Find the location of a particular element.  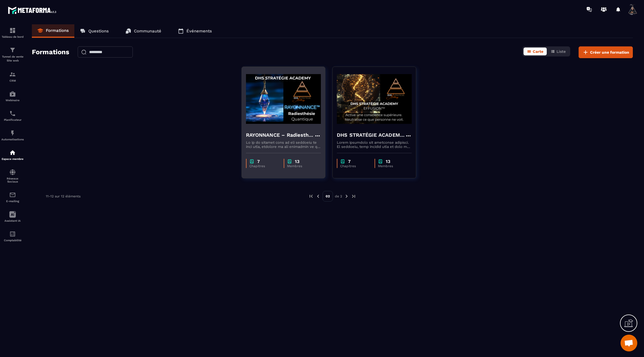

button: Liste is located at coordinates (558, 52).